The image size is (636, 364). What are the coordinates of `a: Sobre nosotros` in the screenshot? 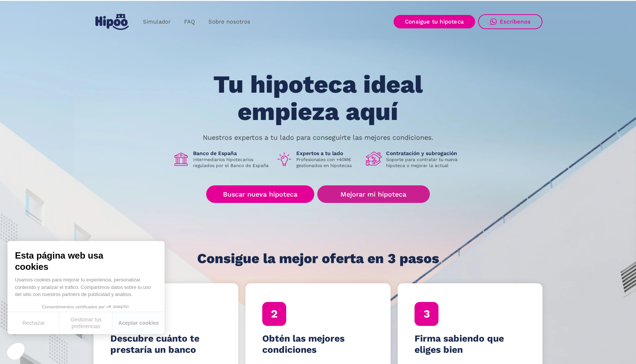 It's located at (229, 22).